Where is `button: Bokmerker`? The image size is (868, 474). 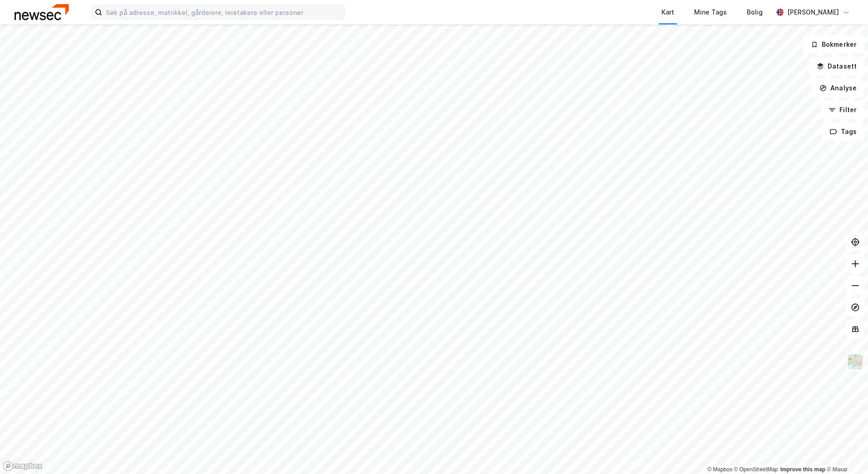
button: Bokmerker is located at coordinates (834, 45).